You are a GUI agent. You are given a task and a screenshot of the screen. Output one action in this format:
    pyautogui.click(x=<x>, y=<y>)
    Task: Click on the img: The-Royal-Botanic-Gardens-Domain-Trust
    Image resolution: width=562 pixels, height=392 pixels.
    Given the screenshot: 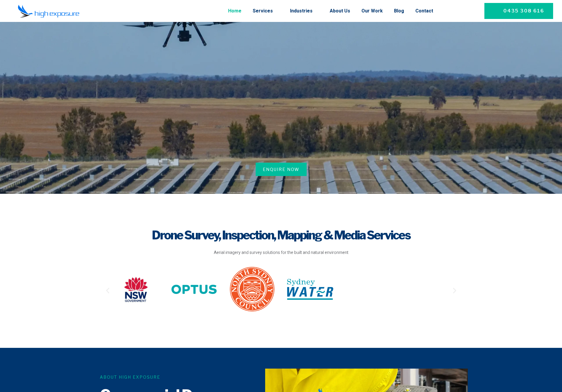 What is the action you would take?
    pyautogui.click(x=426, y=289)
    